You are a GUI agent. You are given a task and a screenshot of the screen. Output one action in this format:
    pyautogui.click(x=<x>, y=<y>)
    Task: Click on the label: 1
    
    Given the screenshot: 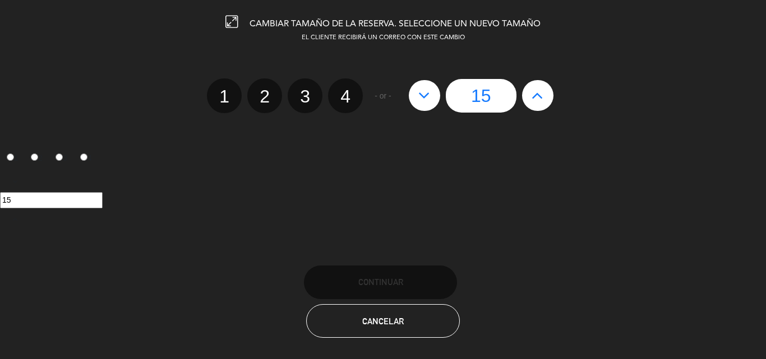 What is the action you would take?
    pyautogui.click(x=224, y=96)
    